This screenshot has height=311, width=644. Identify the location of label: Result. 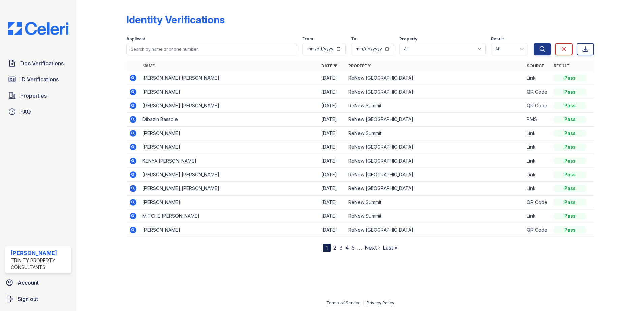
(497, 39).